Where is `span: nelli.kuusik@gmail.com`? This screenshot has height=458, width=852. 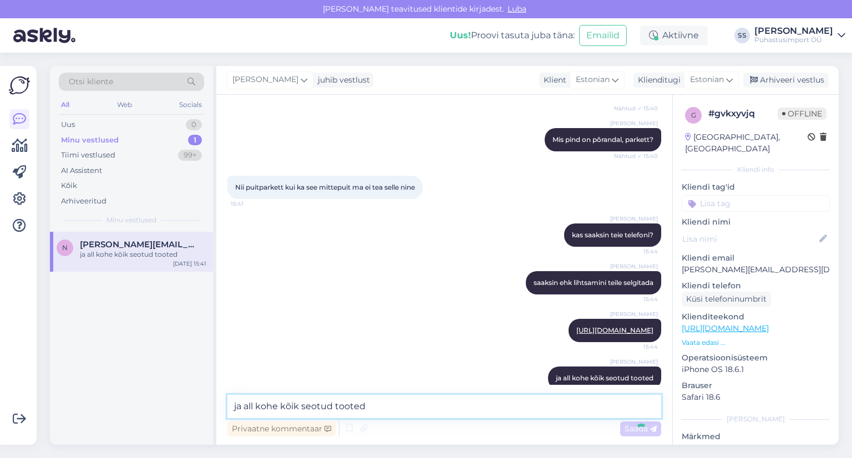 span: nelli.kuusik@gmail.com is located at coordinates (138, 245).